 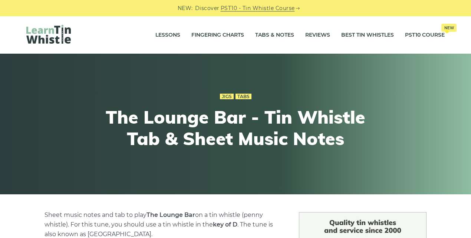 What do you see at coordinates (317, 35) in the screenshot?
I see `a: Reviews` at bounding box center [317, 35].